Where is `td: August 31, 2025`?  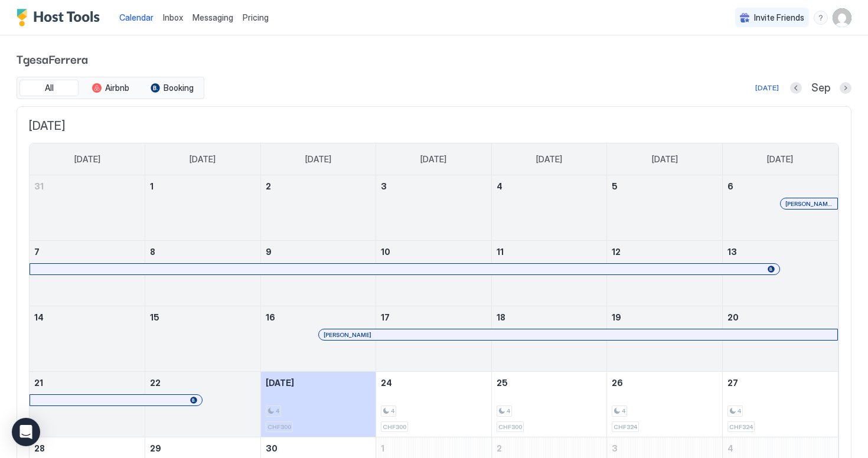
td: August 31, 2025 is located at coordinates (88, 208).